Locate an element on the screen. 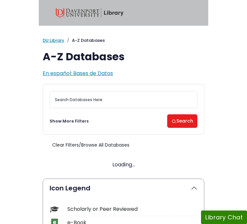 The image size is (247, 224). button: Library Chat is located at coordinates (224, 217).